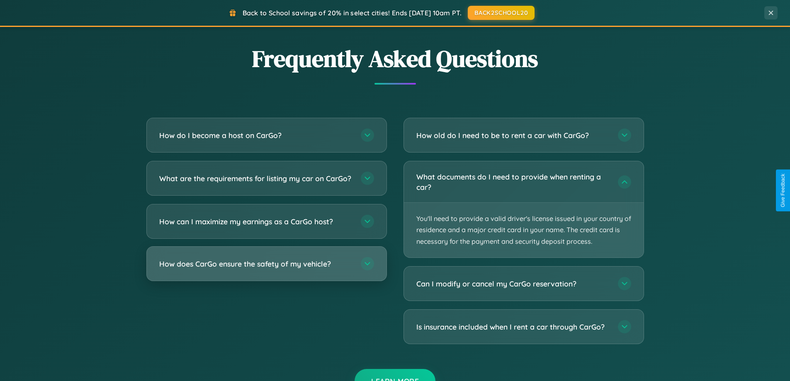 The width and height of the screenshot is (790, 381). What do you see at coordinates (513, 327) in the screenshot?
I see `h3: Is insurance included when I rent a car through CarGo?` at bounding box center [513, 327].